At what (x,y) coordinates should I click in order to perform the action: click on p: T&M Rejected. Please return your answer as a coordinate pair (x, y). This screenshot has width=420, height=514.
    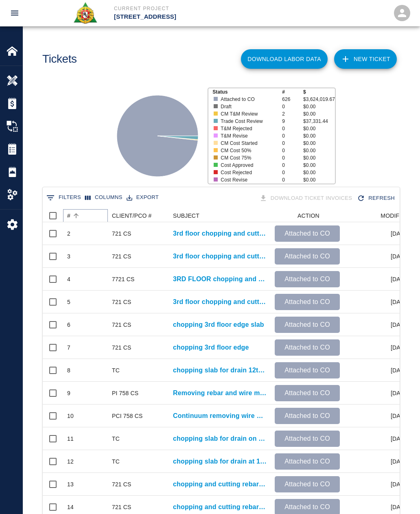
    Looking at the image, I should click on (248, 128).